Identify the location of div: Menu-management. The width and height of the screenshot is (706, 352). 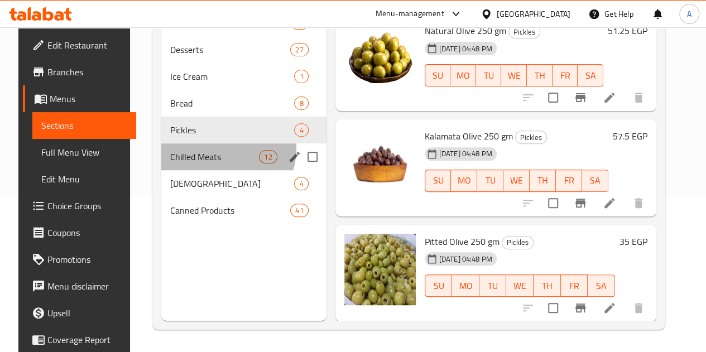
(410, 14).